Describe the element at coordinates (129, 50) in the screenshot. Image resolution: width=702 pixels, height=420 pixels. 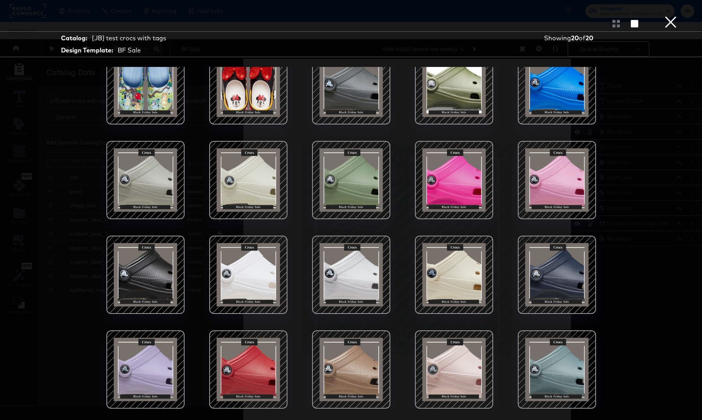
I see `div: BF Sale` at that location.